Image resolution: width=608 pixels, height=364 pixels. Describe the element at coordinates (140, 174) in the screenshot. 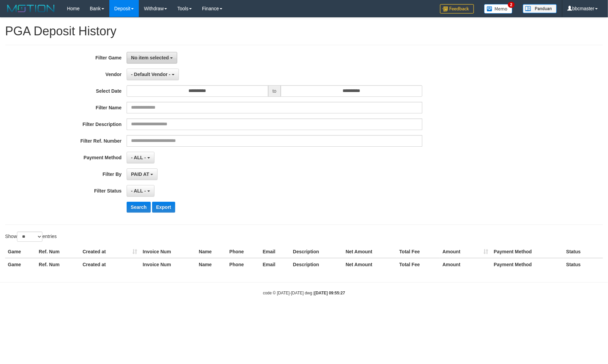

I see `span: PAID AT` at that location.